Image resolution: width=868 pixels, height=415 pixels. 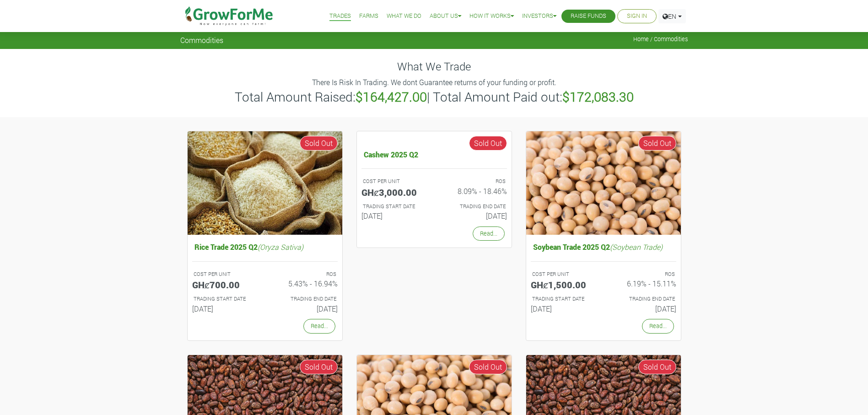 What do you see at coordinates (603, 247) in the screenshot?
I see `h5: Soybean Trade 2025 Q2` at bounding box center [603, 247].